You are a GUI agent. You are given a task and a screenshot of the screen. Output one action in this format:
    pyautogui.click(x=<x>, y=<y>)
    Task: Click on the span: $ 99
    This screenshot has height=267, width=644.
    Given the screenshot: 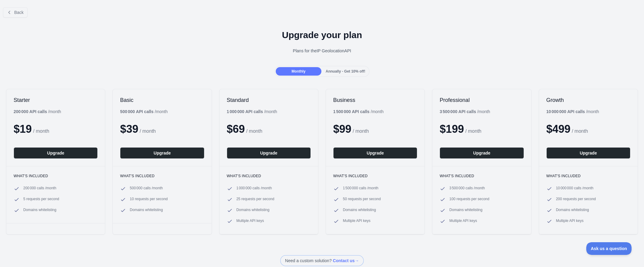 What is the action you would take?
    pyautogui.click(x=342, y=129)
    